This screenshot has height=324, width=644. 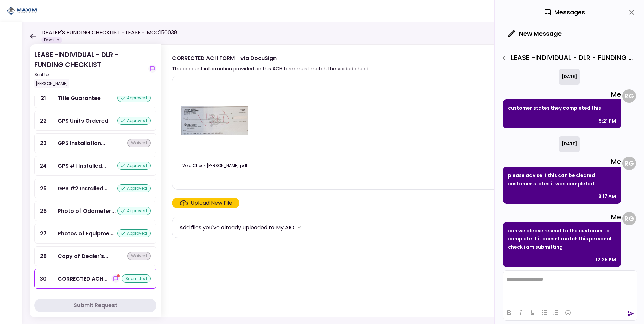 I want to click on div: Messages, so click(x=565, y=13).